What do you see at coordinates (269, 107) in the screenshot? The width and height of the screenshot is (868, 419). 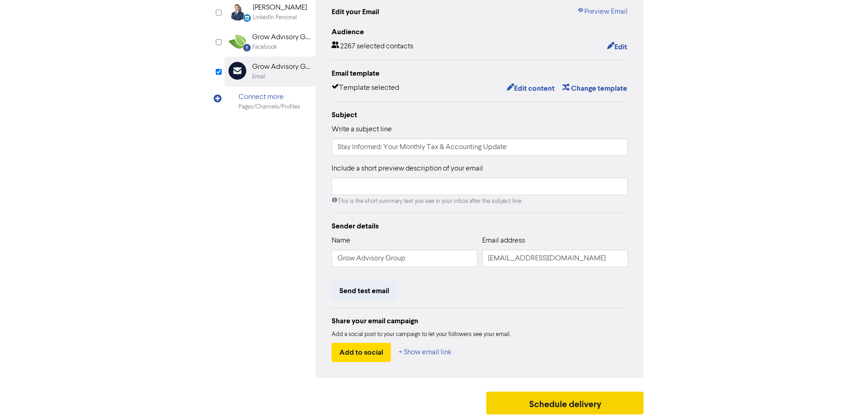 I see `div: Pages/Channels/Profiles` at bounding box center [269, 107].